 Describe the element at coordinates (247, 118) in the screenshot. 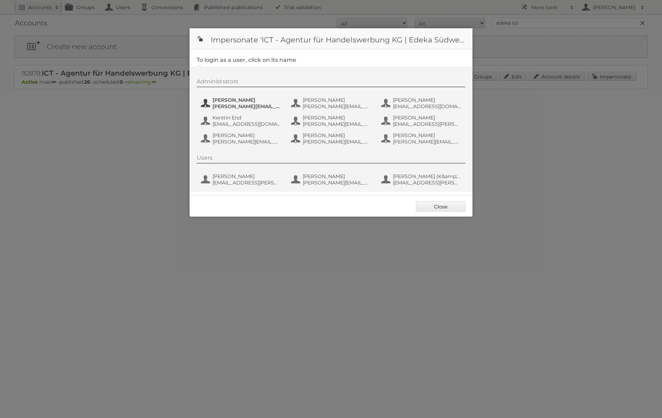

I see `span: Kerstin End` at that location.